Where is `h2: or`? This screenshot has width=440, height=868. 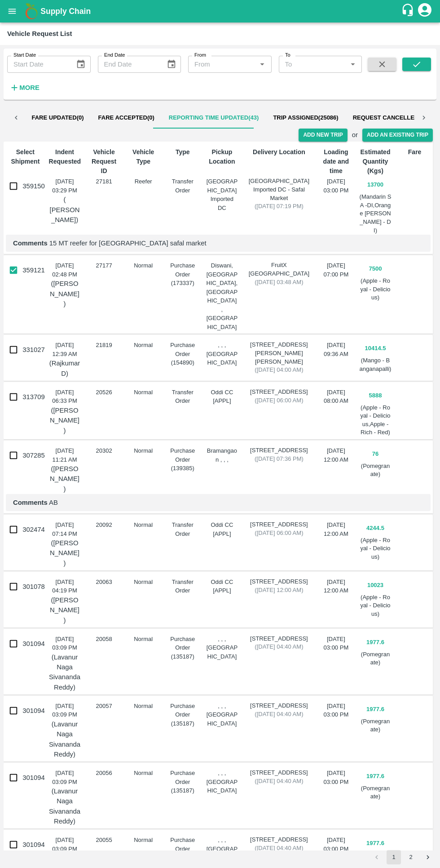 h2: or is located at coordinates (355, 135).